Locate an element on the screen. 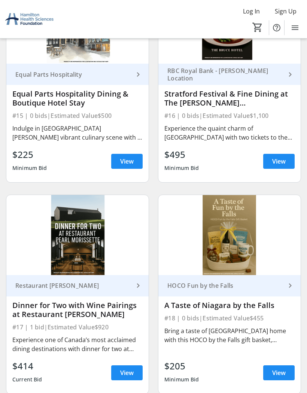  span: Log In is located at coordinates (251, 11).